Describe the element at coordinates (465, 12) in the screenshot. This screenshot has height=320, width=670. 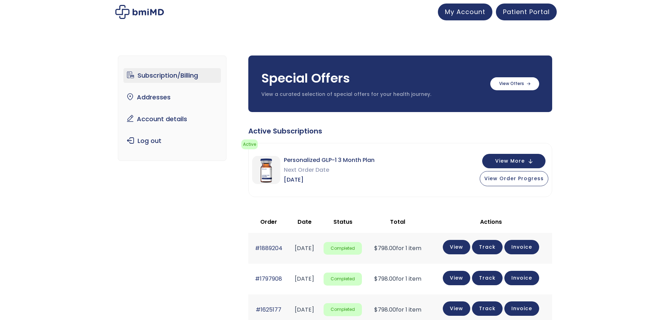
I see `a: My Account` at that location.